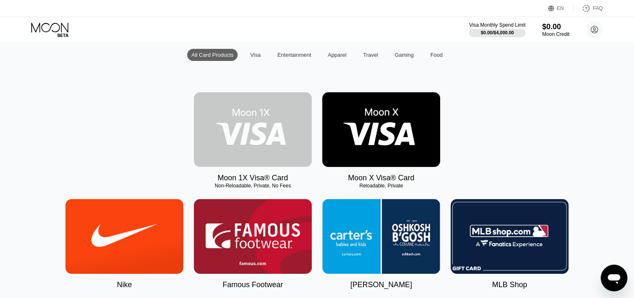  What do you see at coordinates (404, 55) in the screenshot?
I see `div: Gaming` at bounding box center [404, 55].